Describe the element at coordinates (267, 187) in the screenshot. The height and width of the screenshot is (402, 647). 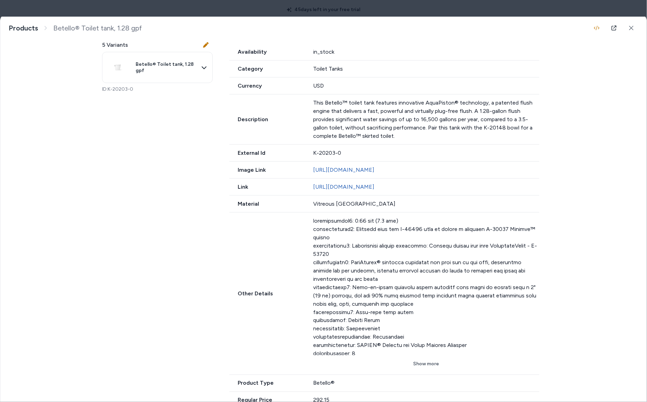
I see `span: Link` at that location.